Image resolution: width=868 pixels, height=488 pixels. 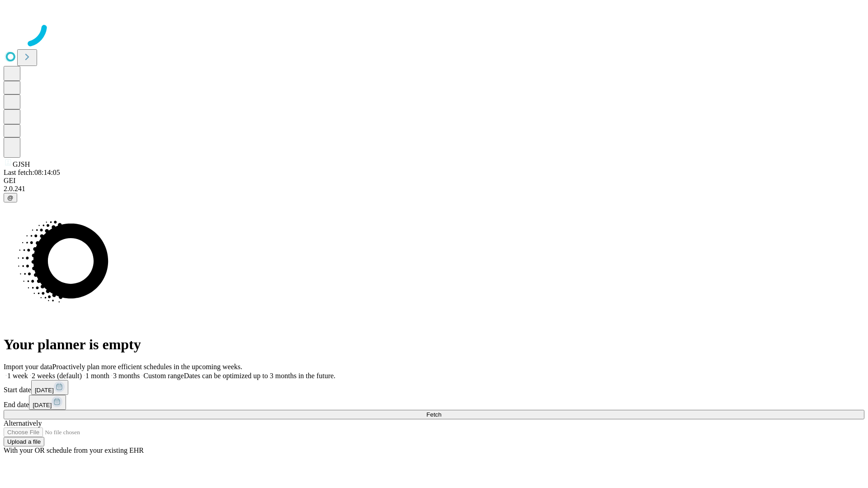 What do you see at coordinates (434, 189) in the screenshot?
I see `div: 2.0.241` at bounding box center [434, 189].